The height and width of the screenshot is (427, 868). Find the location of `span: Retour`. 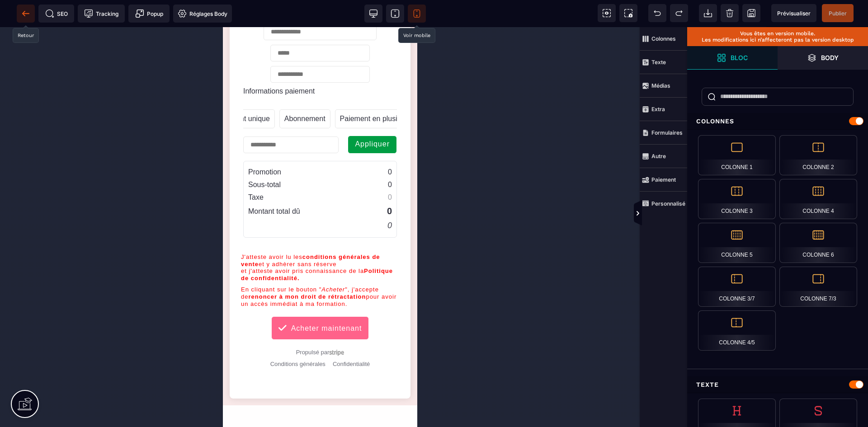

span: Retour is located at coordinates (26, 13).